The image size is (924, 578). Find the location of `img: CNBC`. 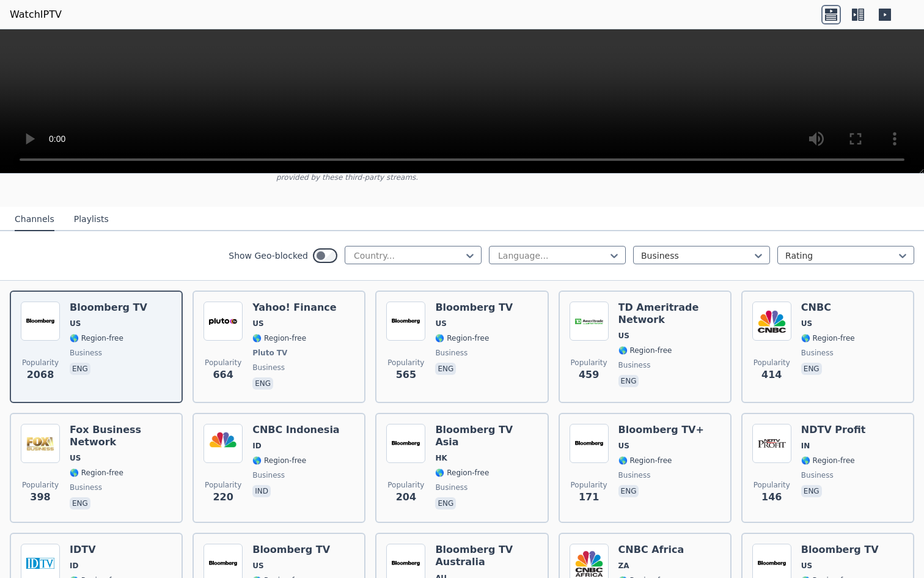

img: CNBC is located at coordinates (772, 321).